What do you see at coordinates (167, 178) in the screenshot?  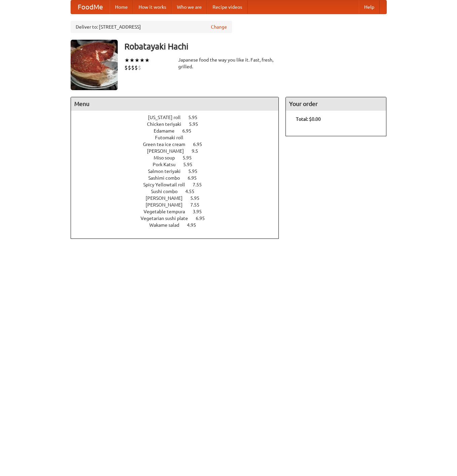 I see `span: Sashimi combo` at bounding box center [167, 178].